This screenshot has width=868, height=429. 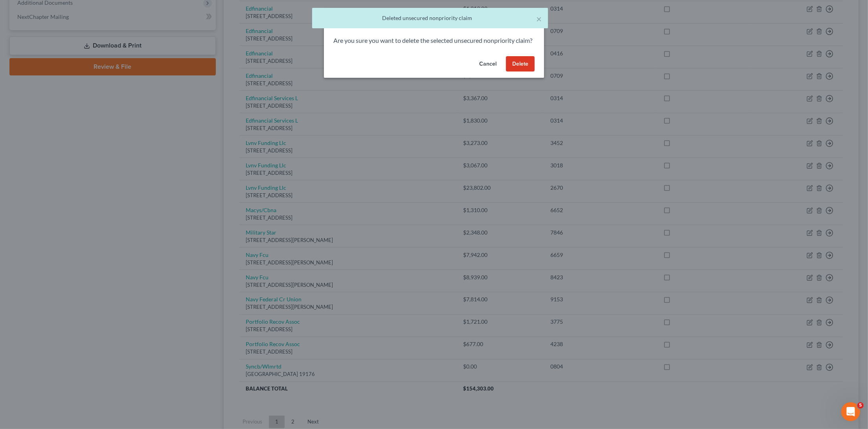 What do you see at coordinates (434, 41) in the screenshot?
I see `p: Are you sure you want to delete the selected unsecured nonpriority claim?` at bounding box center [434, 41].